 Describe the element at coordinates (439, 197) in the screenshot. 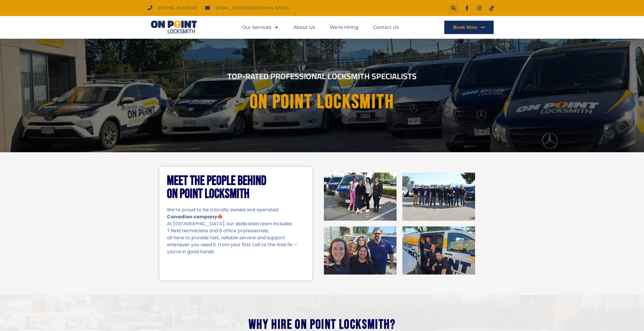

I see `img: On Point Locksmith Port Coquitlam, BC 2` at that location.